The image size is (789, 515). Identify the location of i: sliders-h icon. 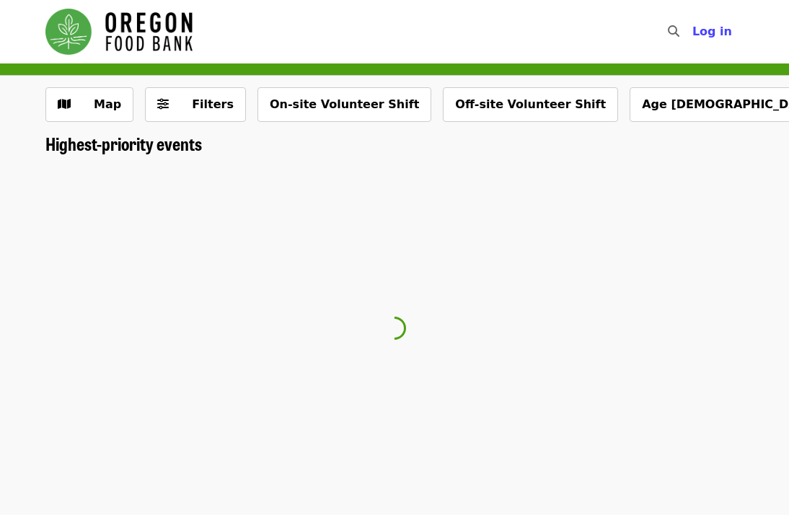
(163, 104).